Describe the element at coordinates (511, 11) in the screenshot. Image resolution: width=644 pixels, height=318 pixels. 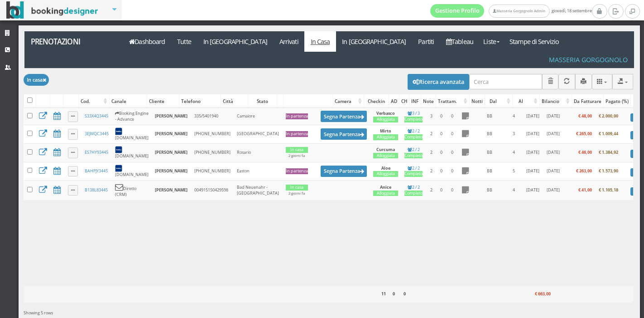
I see `span: giovedì, 18 settembre` at that location.